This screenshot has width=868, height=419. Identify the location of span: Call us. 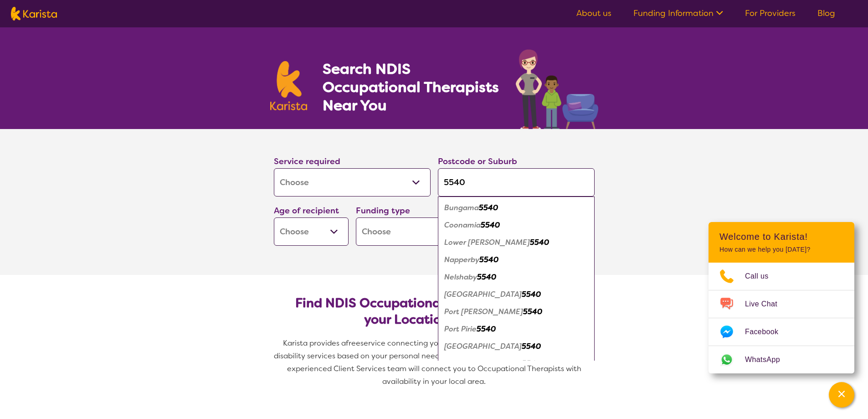
(762, 277).